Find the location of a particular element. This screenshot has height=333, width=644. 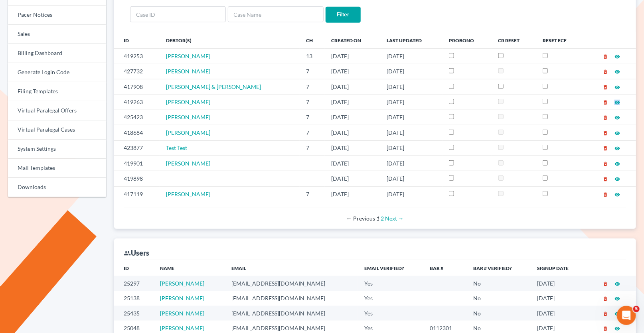

td: 418684 is located at coordinates (137, 133).